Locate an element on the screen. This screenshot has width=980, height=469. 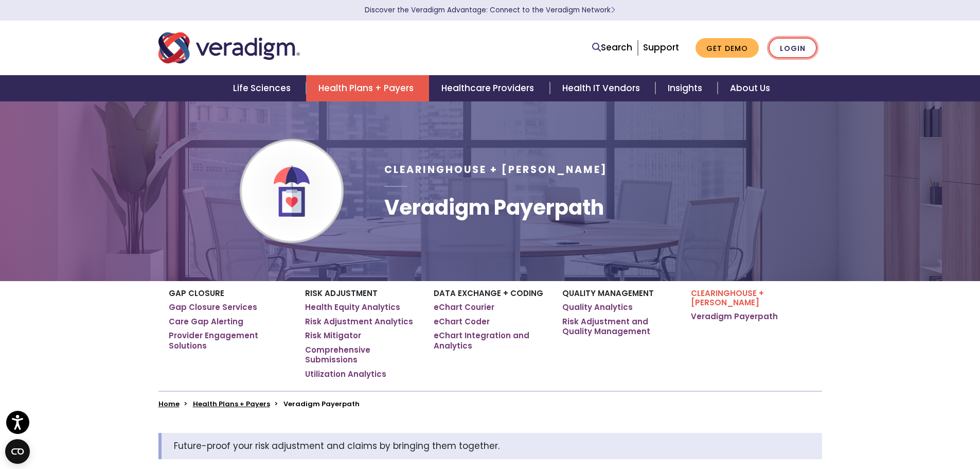
a: Get Demo is located at coordinates (727, 48).